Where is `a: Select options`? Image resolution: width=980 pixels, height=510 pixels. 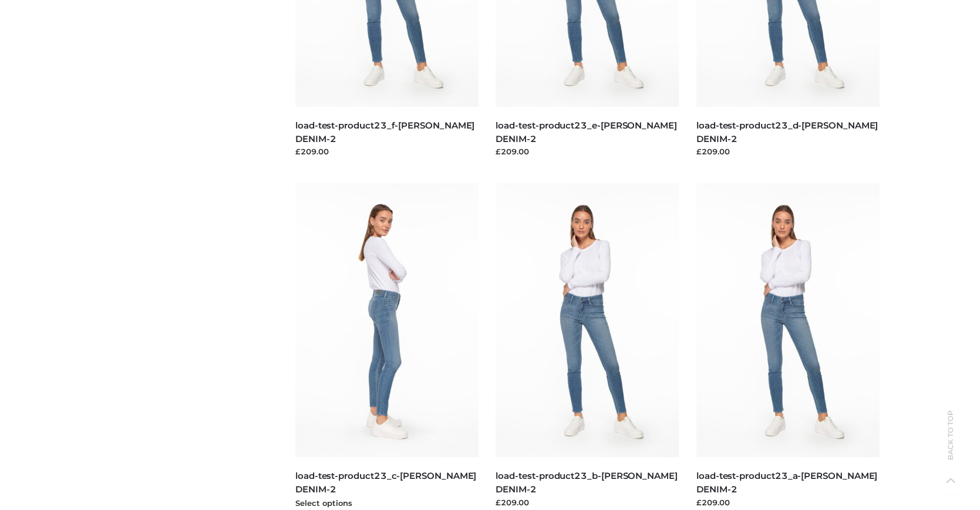
a: Select options is located at coordinates (323, 503).